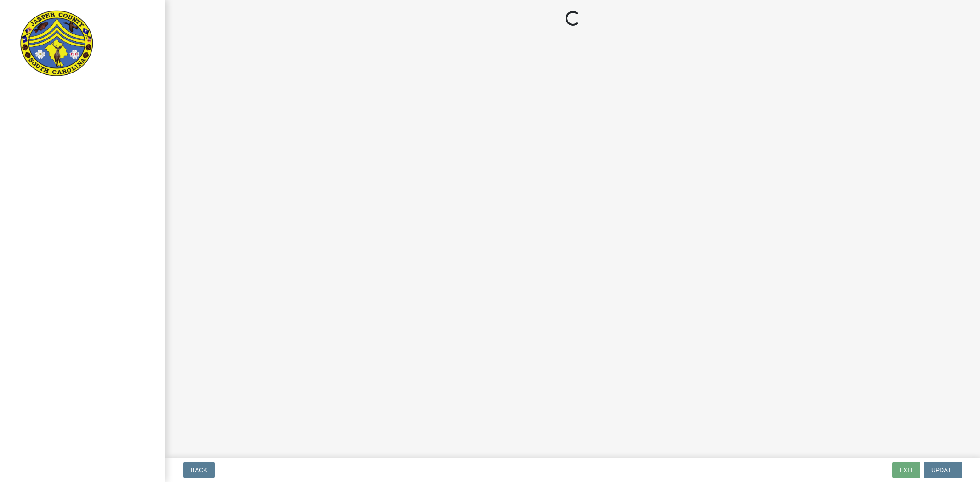 Image resolution: width=980 pixels, height=482 pixels. I want to click on button: Update, so click(943, 470).